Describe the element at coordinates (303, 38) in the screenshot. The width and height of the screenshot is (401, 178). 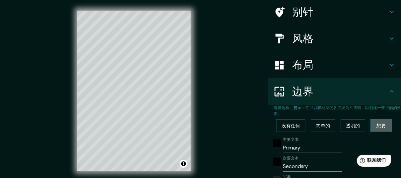
I see `font: 风格` at that location.